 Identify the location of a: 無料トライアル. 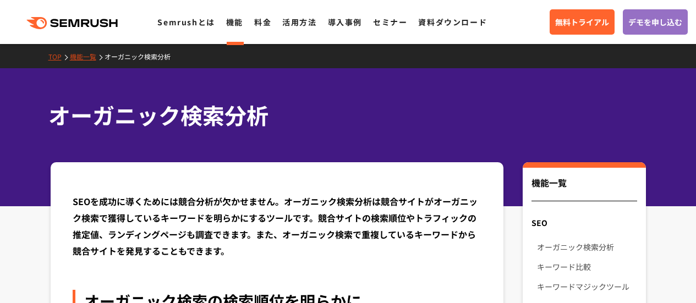
(582, 22).